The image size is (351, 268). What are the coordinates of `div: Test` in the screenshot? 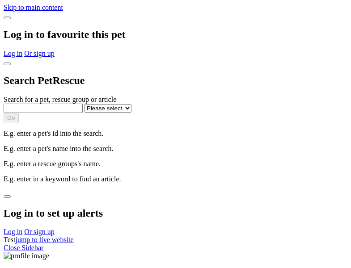 It's located at (175, 240).